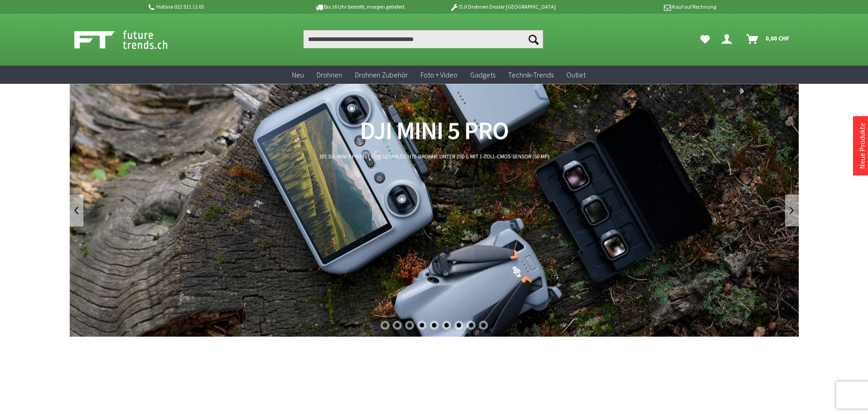  Describe the element at coordinates (360, 7) in the screenshot. I see `p: Bis 16 Uhr bestellt, morgen geliefert.` at that location.